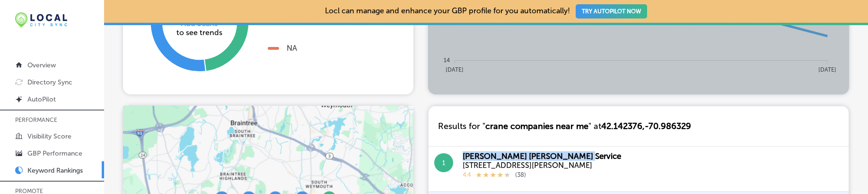 The image size is (868, 194). What do you see at coordinates (41, 65) in the screenshot?
I see `p: Overview` at bounding box center [41, 65].